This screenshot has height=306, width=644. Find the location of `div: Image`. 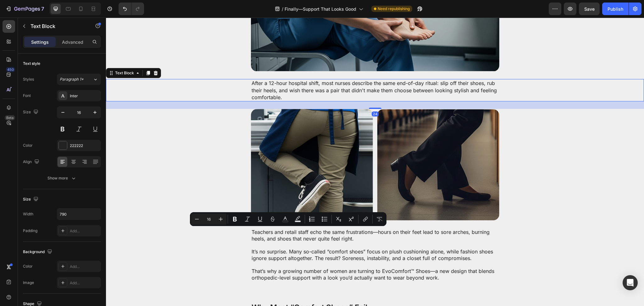

div: Image is located at coordinates (28, 283).